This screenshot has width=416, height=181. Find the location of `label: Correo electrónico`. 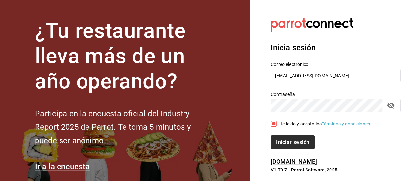

label: Correo electrónico is located at coordinates (336, 65).